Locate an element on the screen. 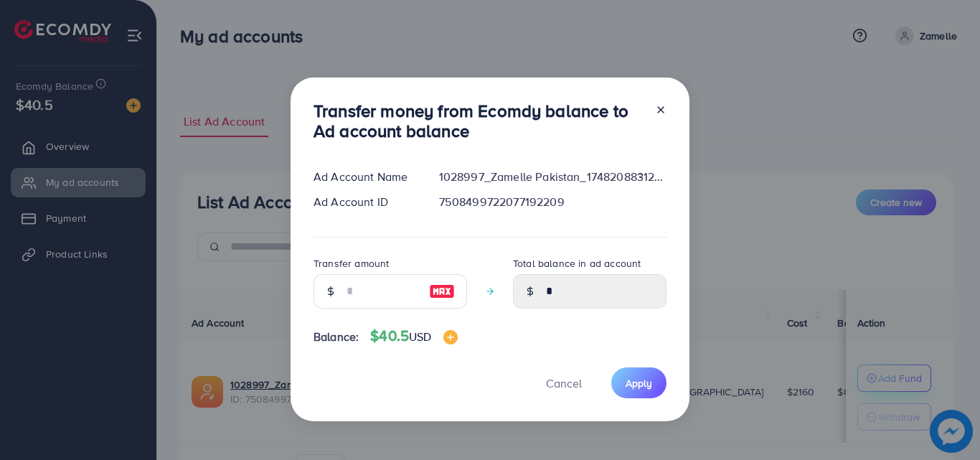 Image resolution: width=980 pixels, height=460 pixels. div: 7508499722077192209 is located at coordinates (552, 202).